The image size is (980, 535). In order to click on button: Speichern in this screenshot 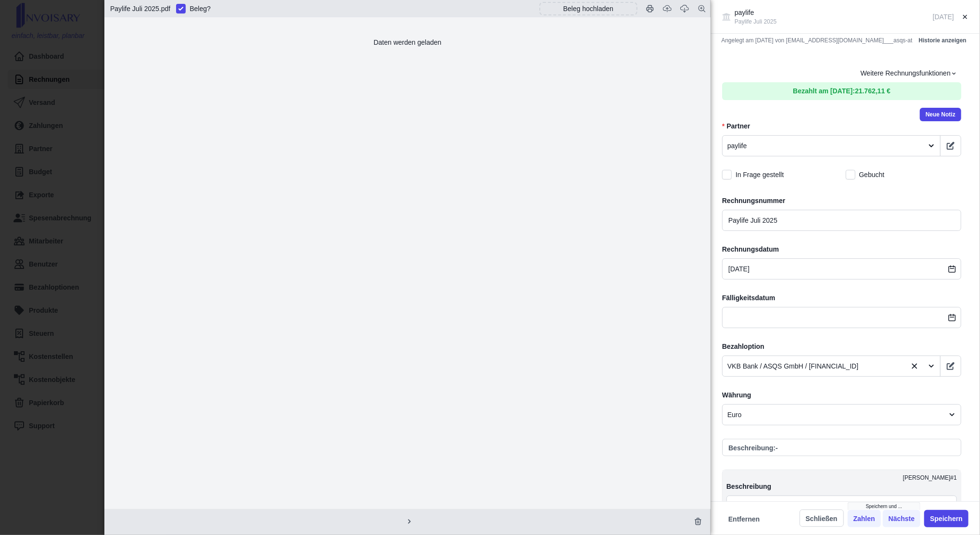, I will do `click(946, 518)`.